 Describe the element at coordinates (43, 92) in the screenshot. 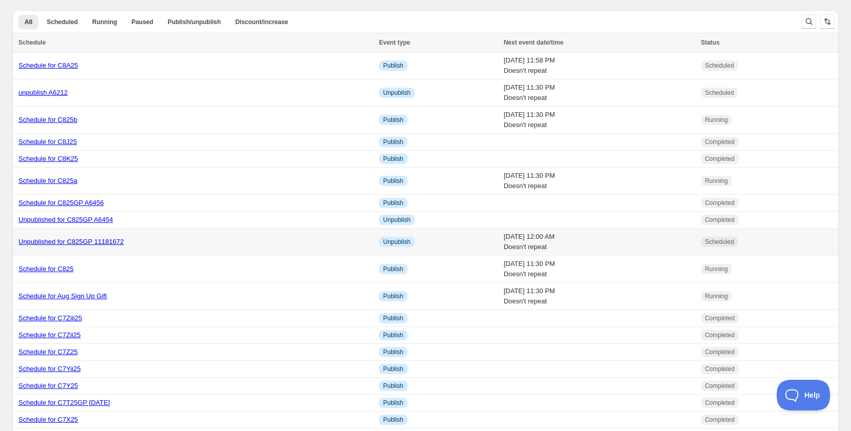

I see `a: unpublish A6212` at that location.